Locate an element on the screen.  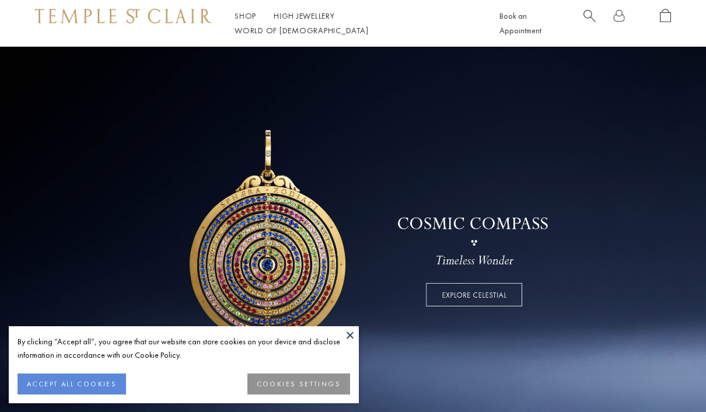
a: High JewelleryHigh Jewellery is located at coordinates (304, 16).